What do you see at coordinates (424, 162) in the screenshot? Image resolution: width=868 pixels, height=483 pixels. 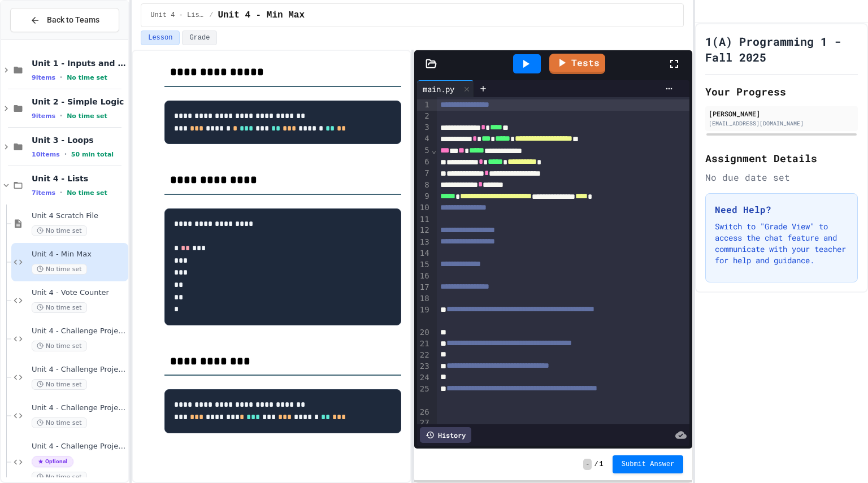 I see `div: 6` at bounding box center [424, 162].